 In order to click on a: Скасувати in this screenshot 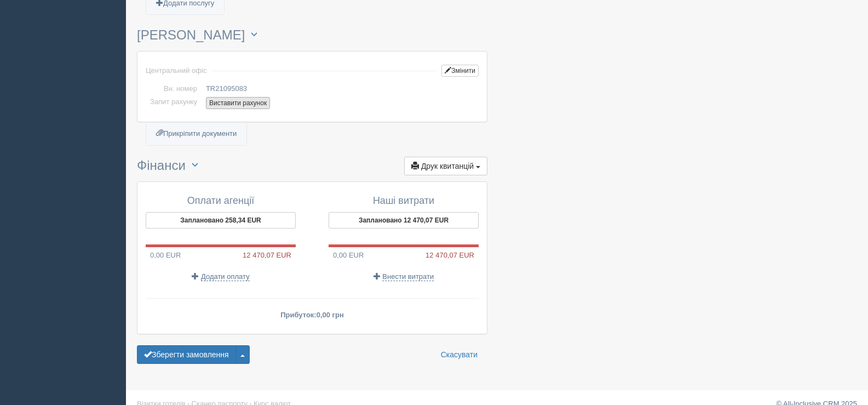, I will do `click(459, 355)`.